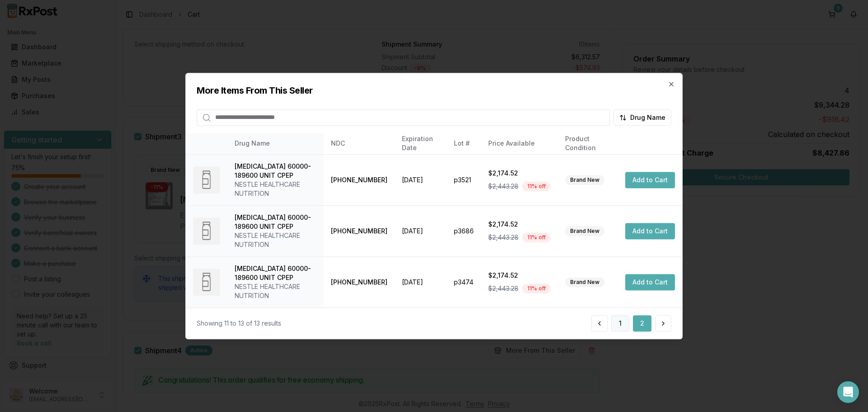 This screenshot has height=412, width=868. What do you see at coordinates (588, 144) in the screenshot?
I see `th: Product Condition` at bounding box center [588, 144].